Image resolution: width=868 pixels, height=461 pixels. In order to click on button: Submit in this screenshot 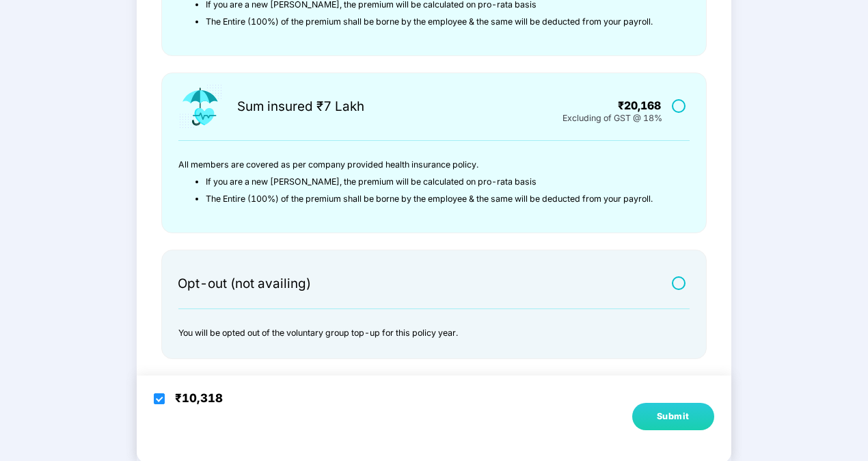, I will do `click(673, 416)`.